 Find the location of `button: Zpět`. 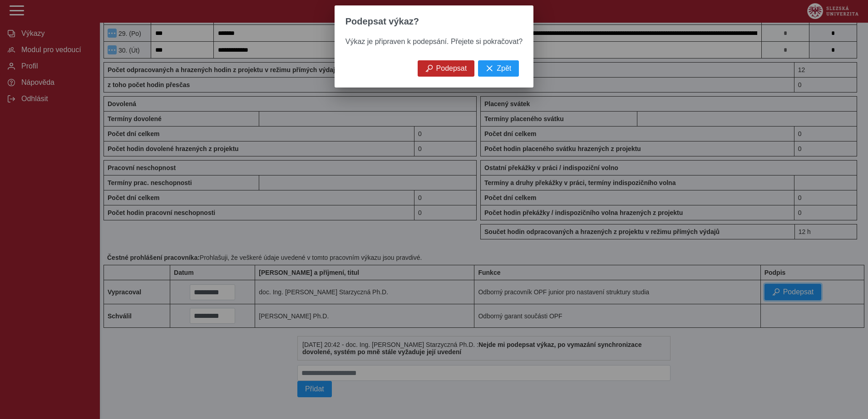

button: Zpět is located at coordinates (498, 68).